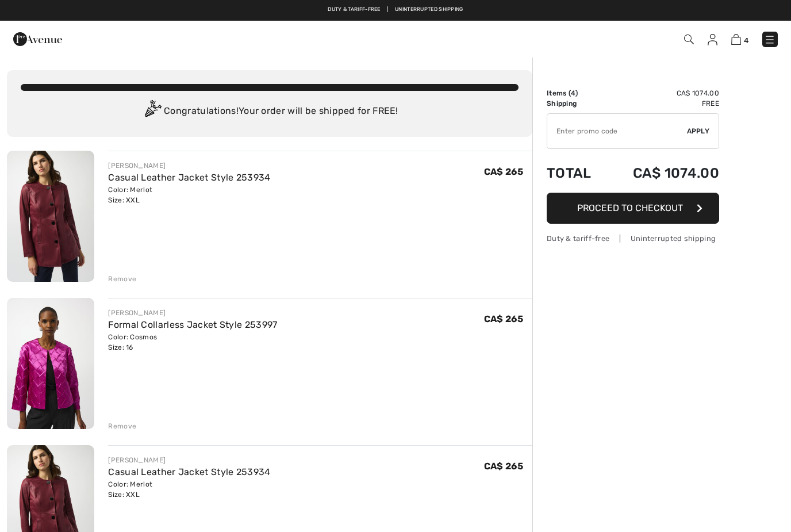 This screenshot has width=791, height=532. What do you see at coordinates (698, 131) in the screenshot?
I see `span: Apply` at bounding box center [698, 131].